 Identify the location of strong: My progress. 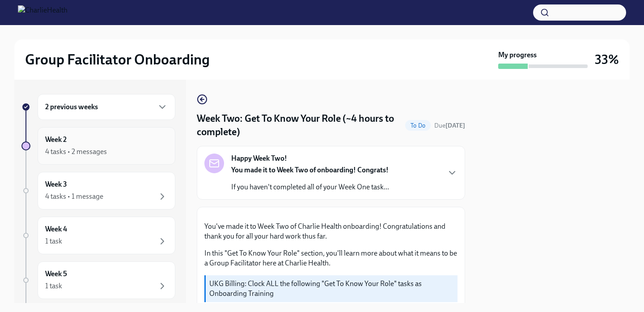
(517, 55).